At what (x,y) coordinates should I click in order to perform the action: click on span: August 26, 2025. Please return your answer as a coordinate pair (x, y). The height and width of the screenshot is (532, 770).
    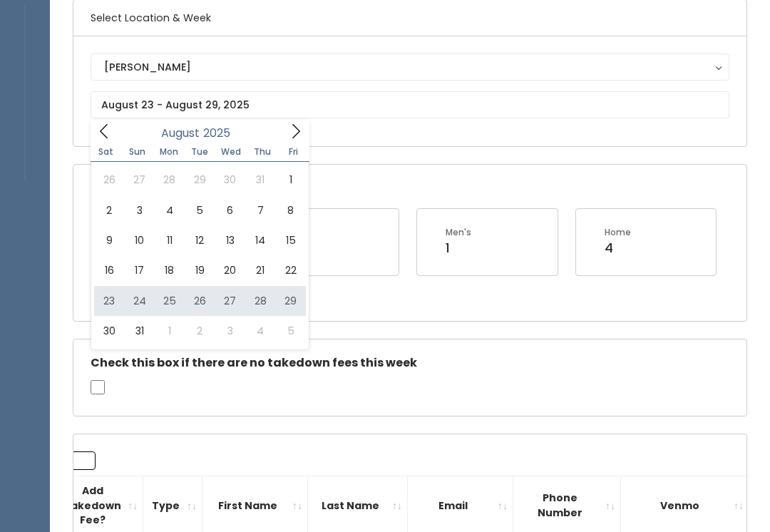
    Looking at the image, I should click on (200, 301).